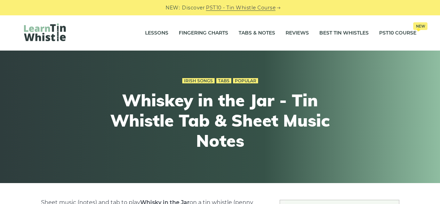  Describe the element at coordinates (246, 81) in the screenshot. I see `a: Popular` at that location.